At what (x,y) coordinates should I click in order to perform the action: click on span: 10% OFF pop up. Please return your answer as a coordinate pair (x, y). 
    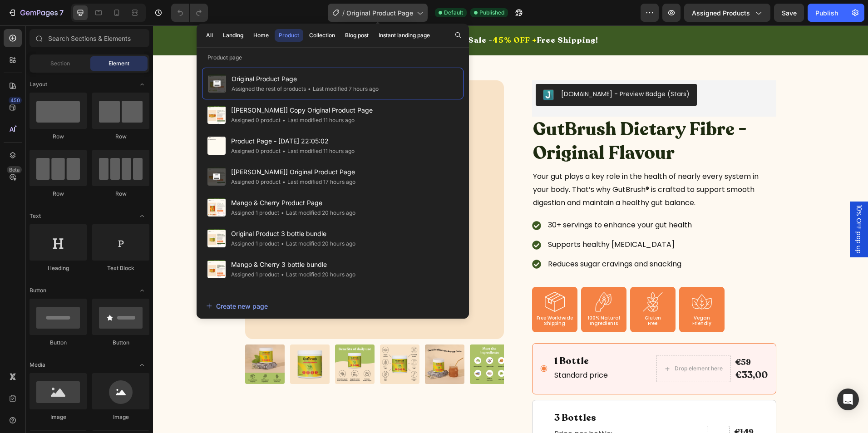
    Looking at the image, I should click on (706, 204).